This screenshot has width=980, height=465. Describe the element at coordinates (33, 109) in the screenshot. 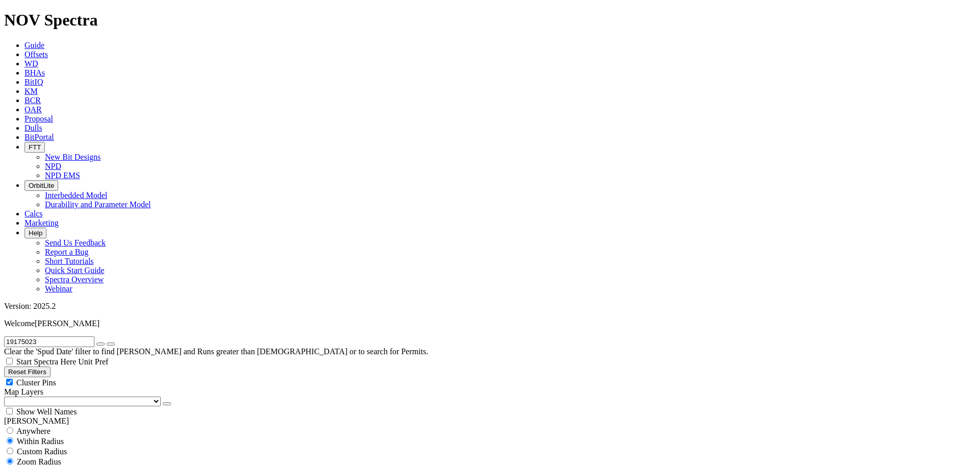

I see `span: OAR` at that location.